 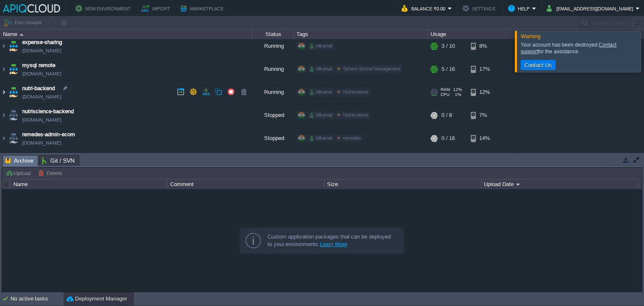 What do you see at coordinates (445, 95) in the screenshot?
I see `span: CPU` at bounding box center [445, 95].